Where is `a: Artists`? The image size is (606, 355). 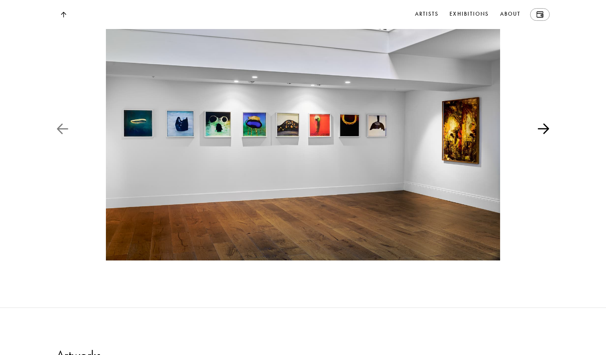 a: Artists is located at coordinates (427, 15).